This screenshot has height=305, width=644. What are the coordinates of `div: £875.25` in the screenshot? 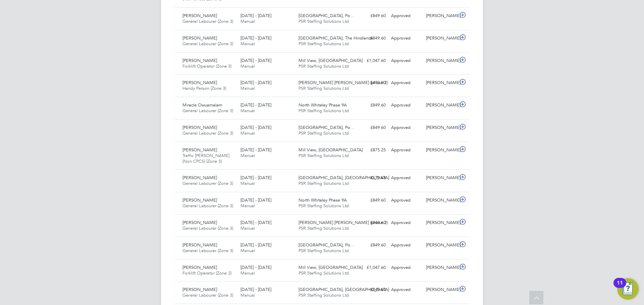 It's located at (371, 150).